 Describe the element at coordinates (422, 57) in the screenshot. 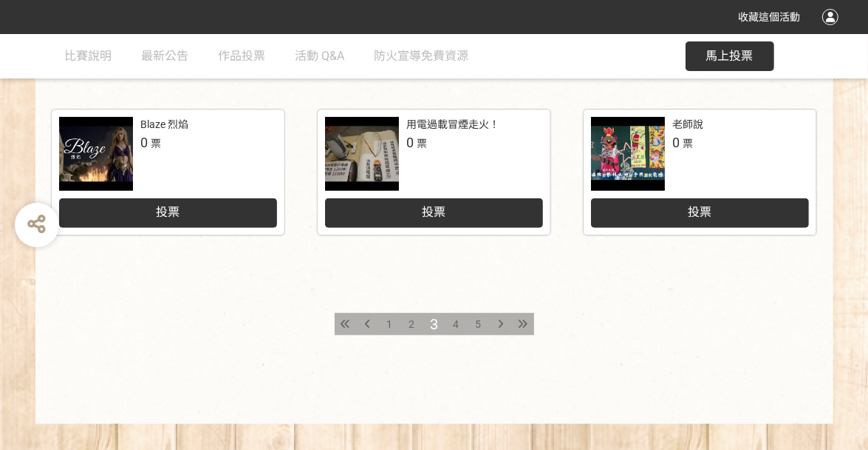

I see `a: 防火宣導免費資源` at that location.